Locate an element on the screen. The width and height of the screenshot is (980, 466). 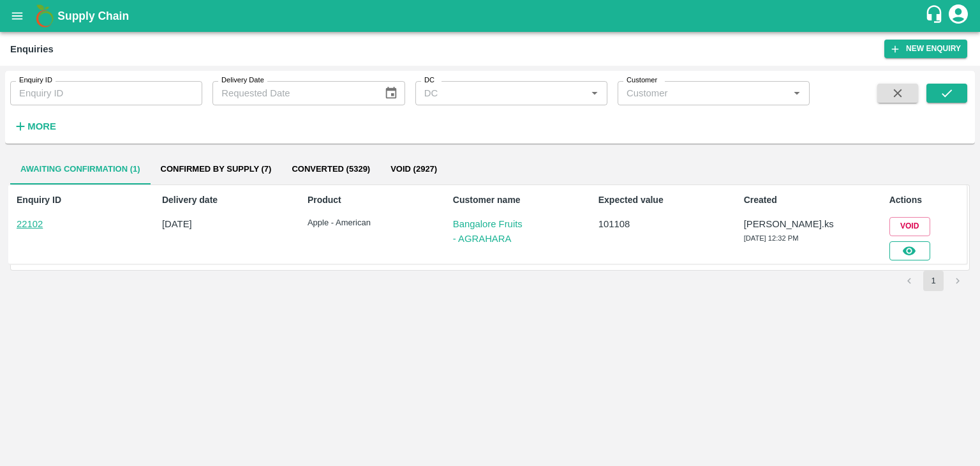
p: Customer name is located at coordinates (490, 200).